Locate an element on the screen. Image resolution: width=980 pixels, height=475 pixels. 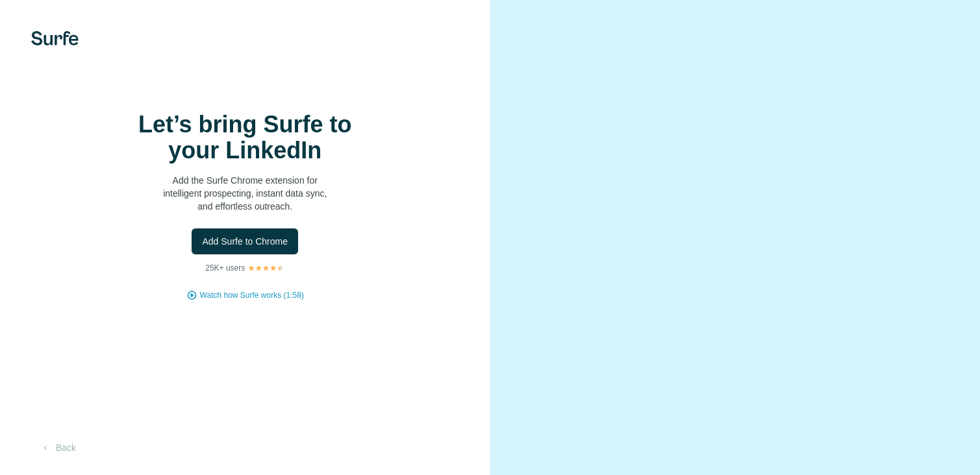
button: Watch how Surfe works (1:58) is located at coordinates (252, 295).